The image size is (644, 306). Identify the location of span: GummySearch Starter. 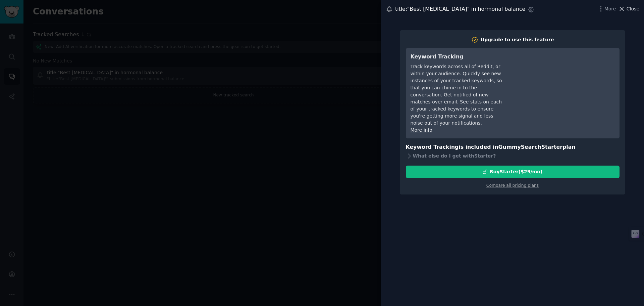
(531, 146).